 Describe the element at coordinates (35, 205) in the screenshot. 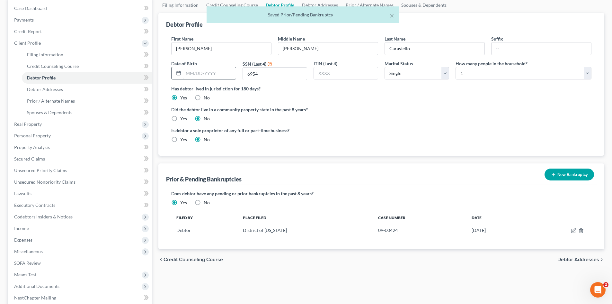

I see `span: Executory Contracts` at that location.